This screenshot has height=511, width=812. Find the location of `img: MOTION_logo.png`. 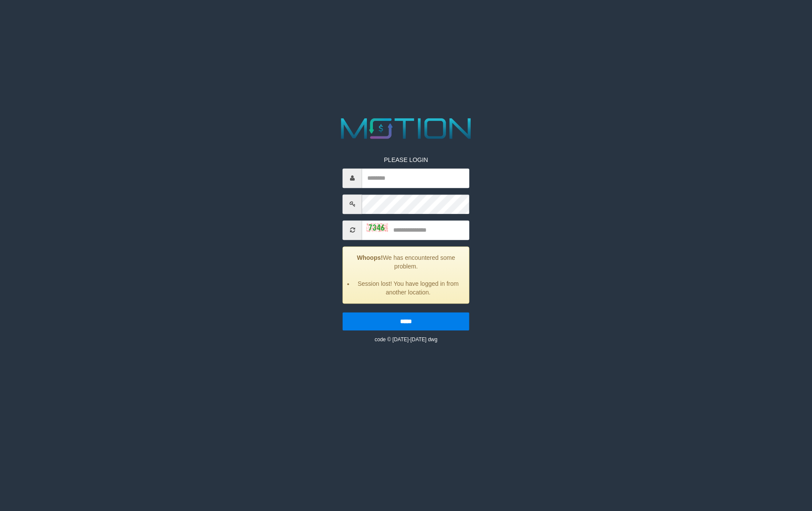

img: MOTION_logo.png is located at coordinates (406, 128).